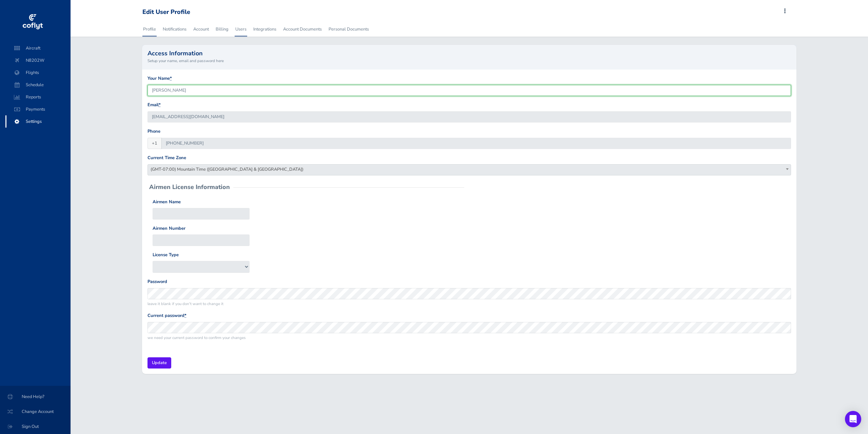 This screenshot has width=868, height=434. I want to click on a: Billing, so click(222, 29).